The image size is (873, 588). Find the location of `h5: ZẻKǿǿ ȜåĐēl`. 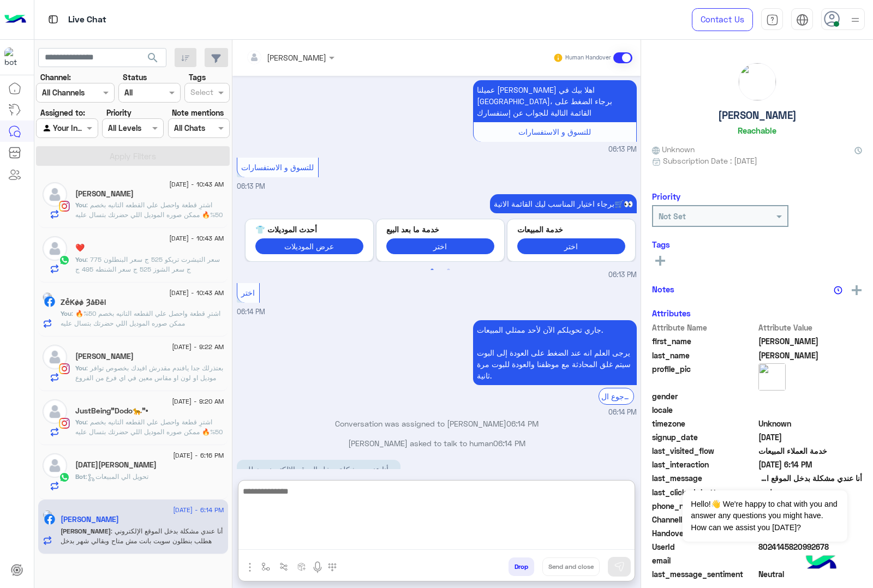

h5: ZẻKǿǿ ȜåĐēl is located at coordinates (83, 301).